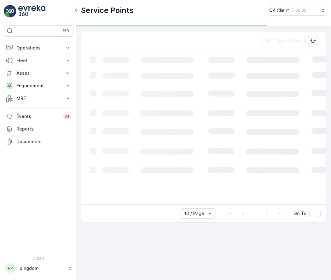  Describe the element at coordinates (107, 10) in the screenshot. I see `p: Service Points` at that location.